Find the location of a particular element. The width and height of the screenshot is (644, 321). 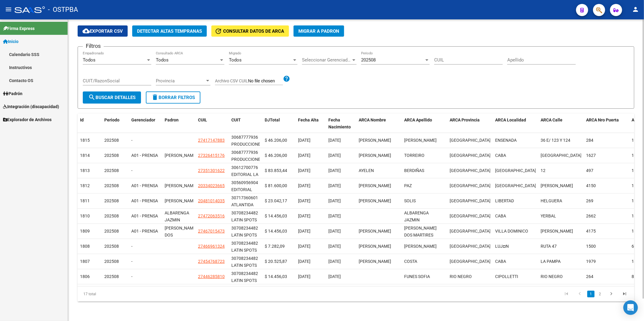

button: Borrar Filtros is located at coordinates (173, 97).